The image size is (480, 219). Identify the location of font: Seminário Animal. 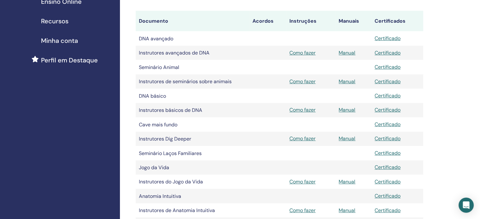
(159, 67).